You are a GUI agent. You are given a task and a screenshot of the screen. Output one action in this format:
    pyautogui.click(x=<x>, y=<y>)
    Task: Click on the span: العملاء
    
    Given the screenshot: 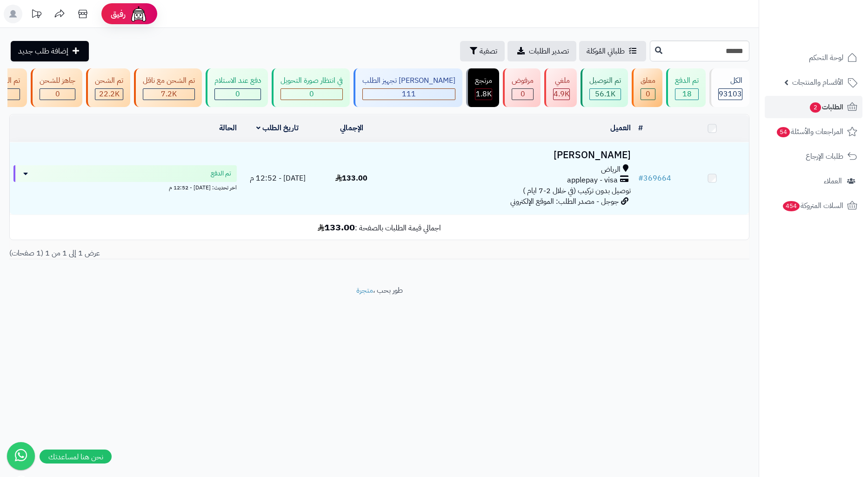 What is the action you would take?
    pyautogui.click(x=833, y=181)
    